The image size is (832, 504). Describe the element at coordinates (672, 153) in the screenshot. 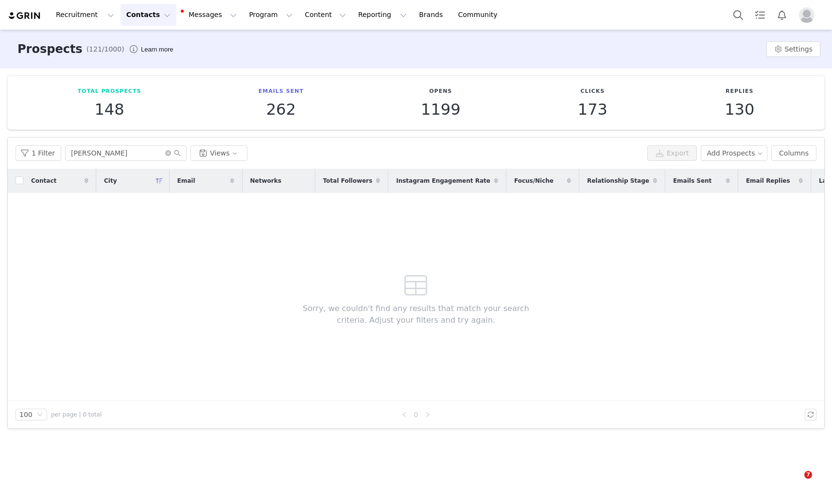

I see `button: Export` at that location.